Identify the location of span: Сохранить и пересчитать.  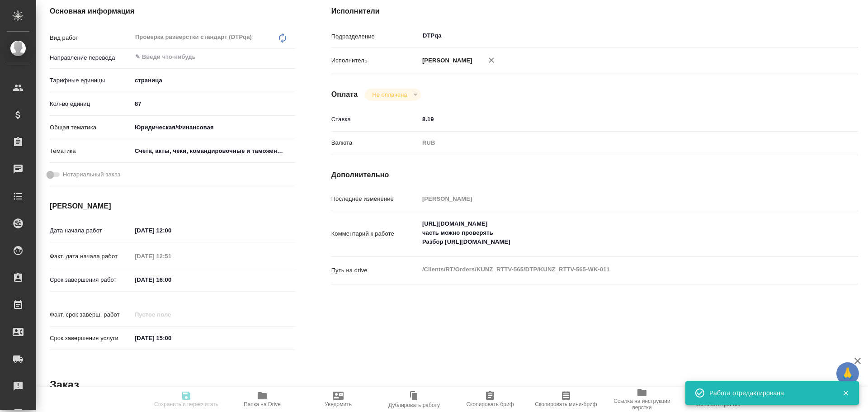
(186, 404).